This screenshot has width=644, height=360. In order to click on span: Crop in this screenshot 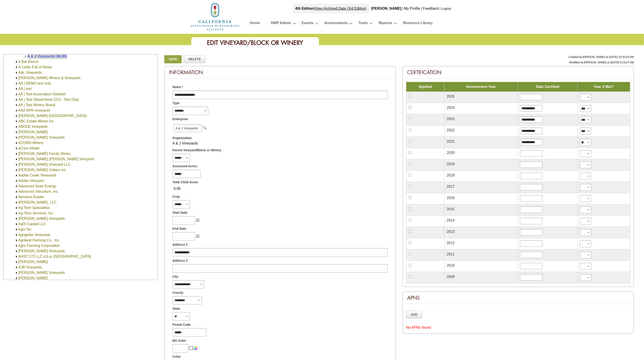, I will do `click(176, 197)`.